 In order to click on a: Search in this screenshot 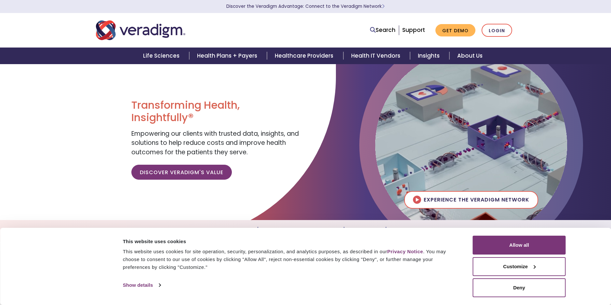, I will do `click(383, 30)`.